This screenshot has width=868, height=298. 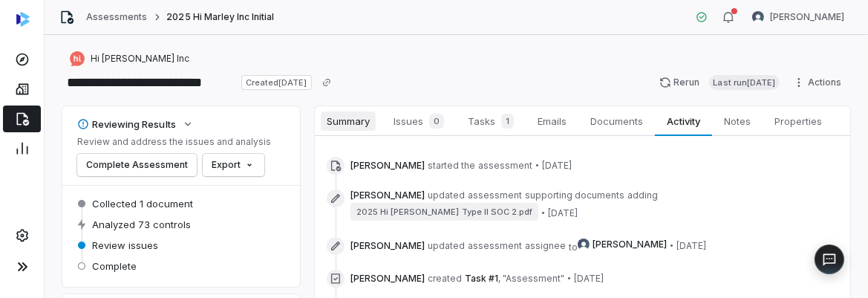 I want to click on span: Complete, so click(x=115, y=266).